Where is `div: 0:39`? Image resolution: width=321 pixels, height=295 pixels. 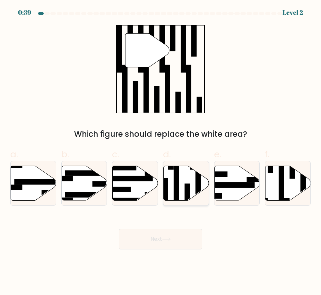
div: 0:39 is located at coordinates (24, 13).